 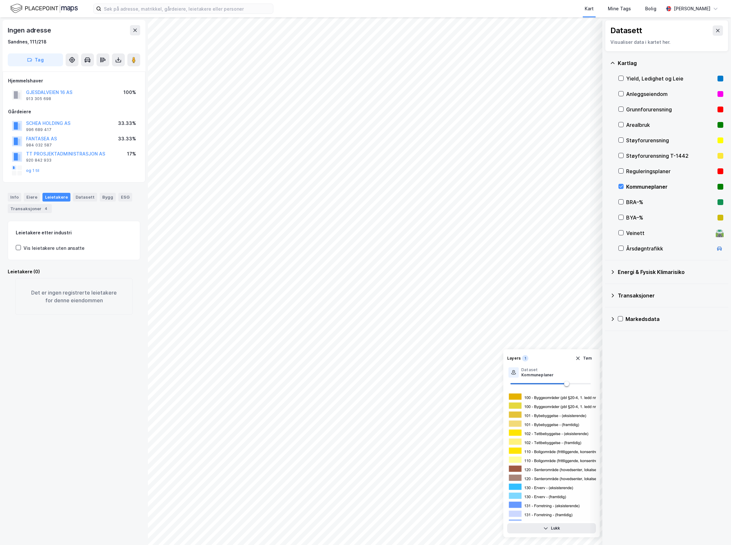 What do you see at coordinates (671, 78) in the screenshot?
I see `div: Yield, Ledighet og Leie` at bounding box center [671, 78].